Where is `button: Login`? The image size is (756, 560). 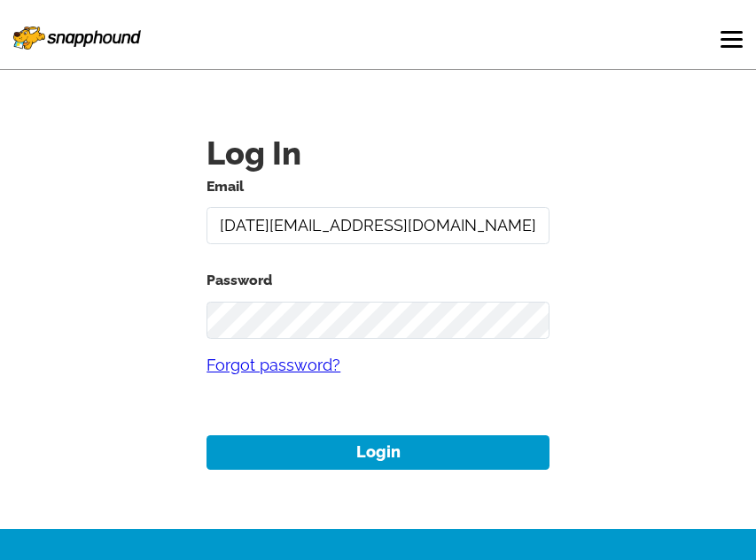
button: Login is located at coordinates (378, 452).